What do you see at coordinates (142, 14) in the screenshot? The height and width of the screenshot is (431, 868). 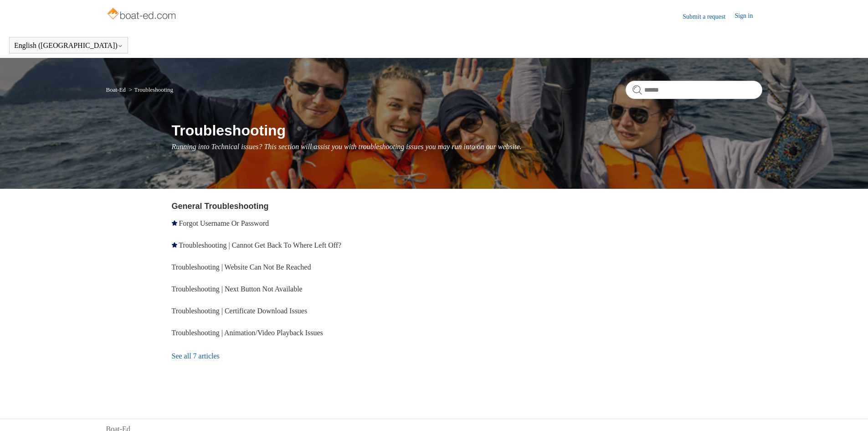 I see `img: Boat-Ed Help Center home page` at bounding box center [142, 14].